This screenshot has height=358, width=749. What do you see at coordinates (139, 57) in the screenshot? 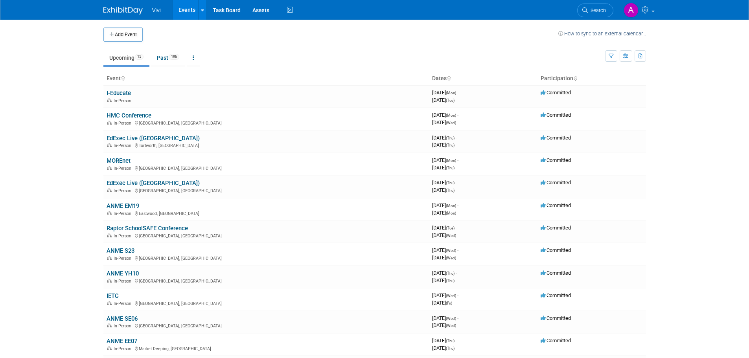
I see `span: 15` at bounding box center [139, 57].